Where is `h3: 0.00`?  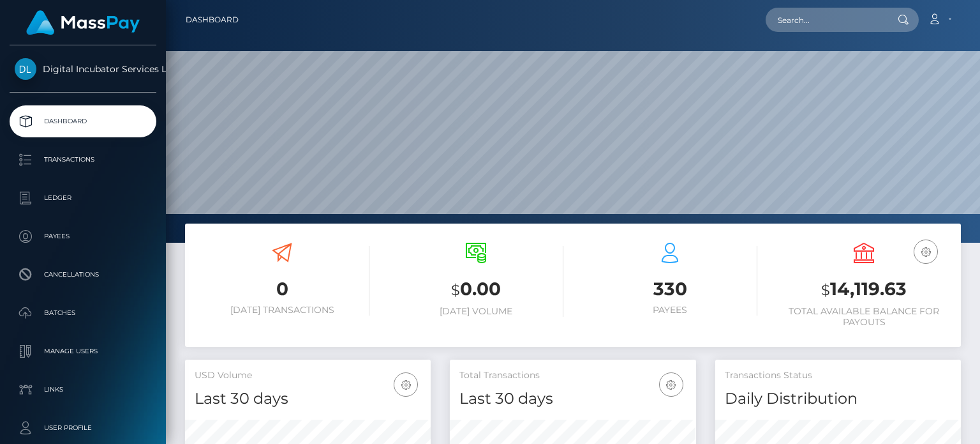
h3: 0.00 is located at coordinates (476, 289).